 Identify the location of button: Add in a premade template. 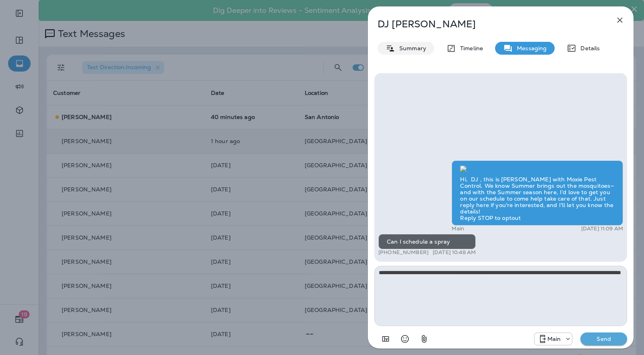
(386, 339).